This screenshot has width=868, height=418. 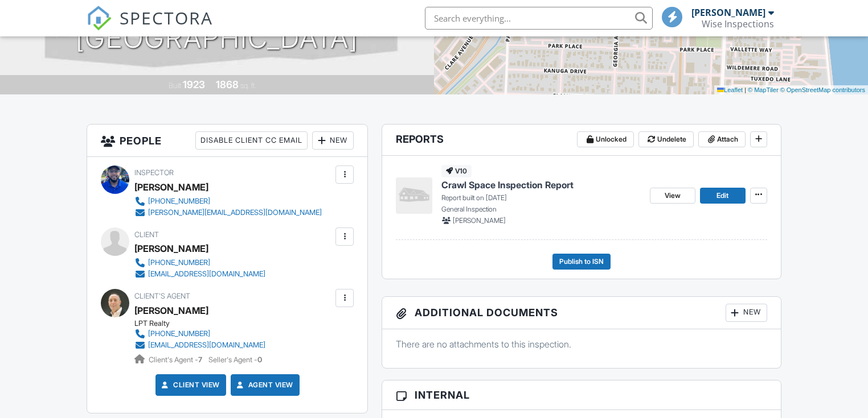 What do you see at coordinates (581, 395) in the screenshot?
I see `h3: Internal` at bounding box center [581, 395].